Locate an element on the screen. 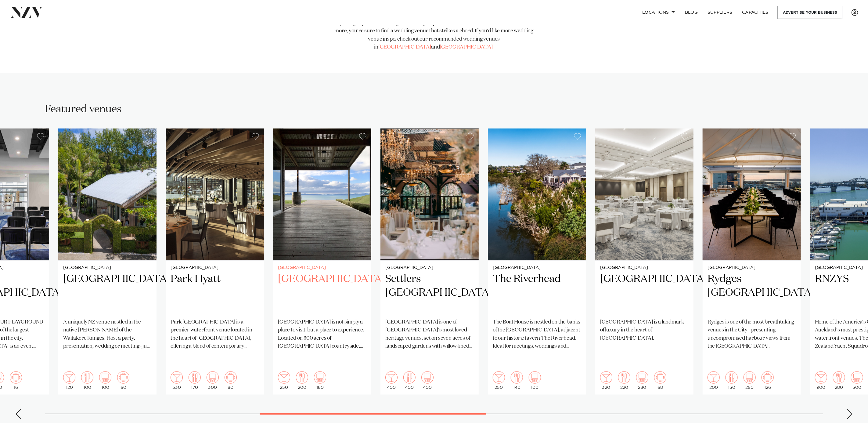 This screenshot has height=423, width=868. div: 140 is located at coordinates (517, 380).